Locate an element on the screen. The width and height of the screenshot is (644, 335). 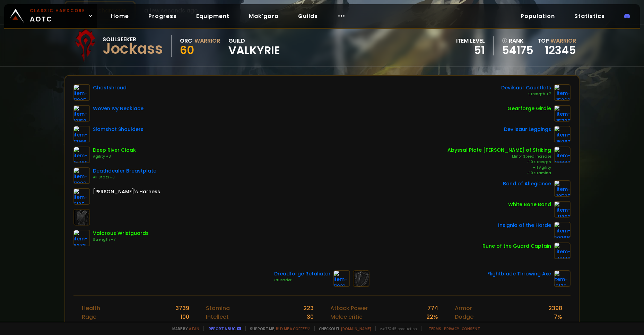
div: Valorous Wristguards is located at coordinates (121, 233).